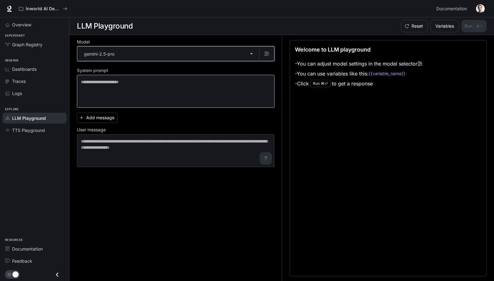 The width and height of the screenshot is (494, 281). What do you see at coordinates (34, 93) in the screenshot?
I see `a: Logs` at bounding box center [34, 93].